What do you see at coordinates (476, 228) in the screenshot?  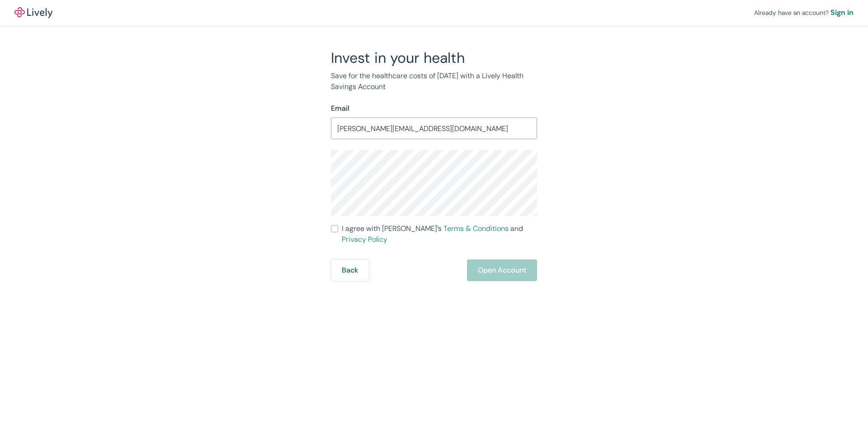 I see `a: Terms & Conditions` at bounding box center [476, 228].